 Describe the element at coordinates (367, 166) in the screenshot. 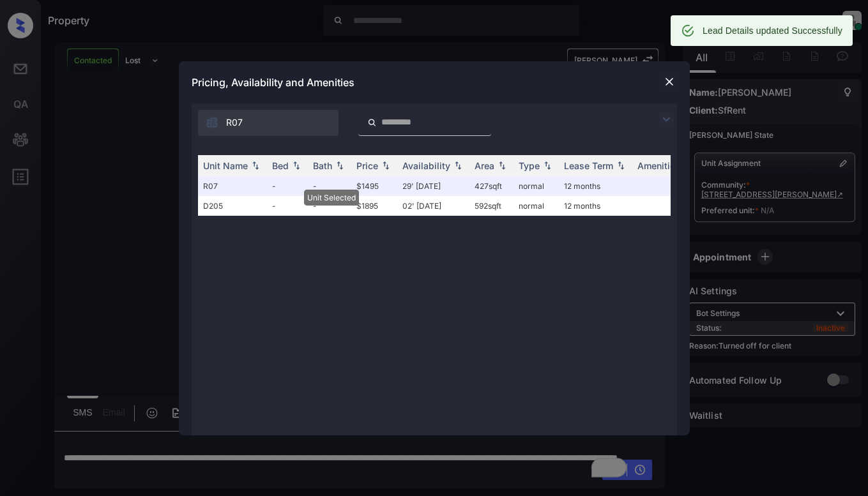

I see `div: Price` at that location.